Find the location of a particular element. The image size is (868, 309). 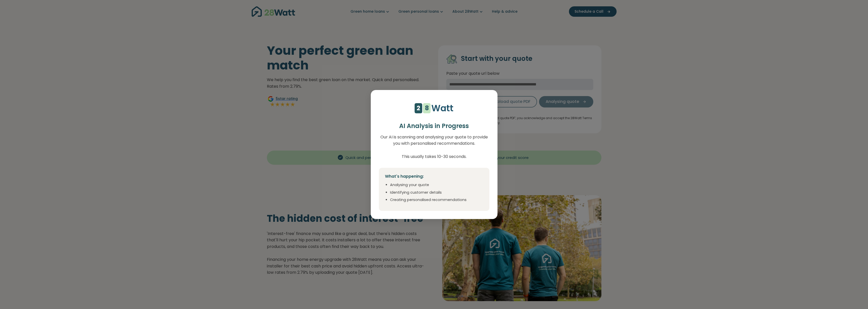

div: 8 is located at coordinates (427, 108).